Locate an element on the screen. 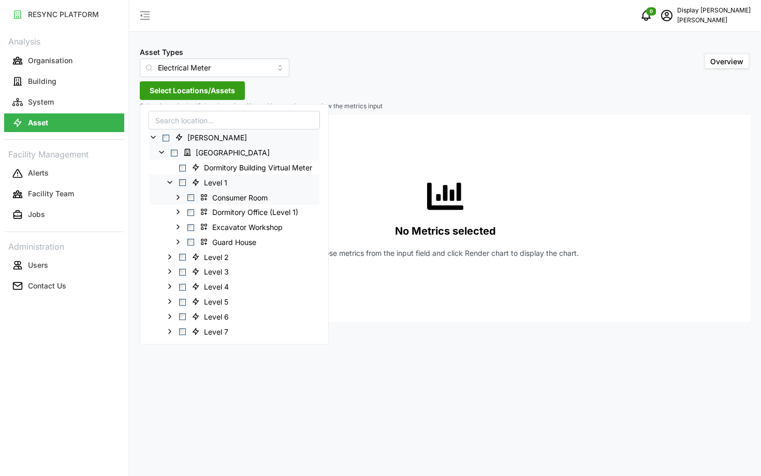 The height and width of the screenshot is (476, 761). p: System is located at coordinates (41, 102).